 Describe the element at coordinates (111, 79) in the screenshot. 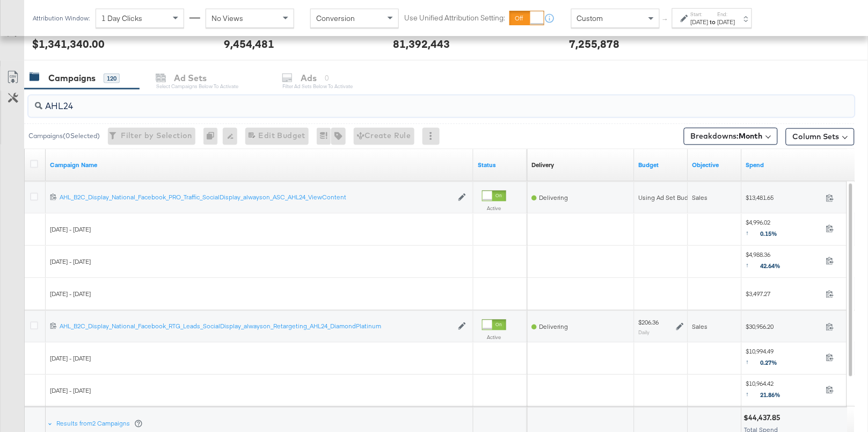

I see `div: 120` at that location.